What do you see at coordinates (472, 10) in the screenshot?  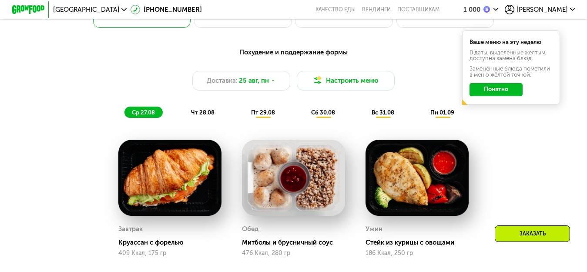 I see `div: 1 000` at bounding box center [472, 10].